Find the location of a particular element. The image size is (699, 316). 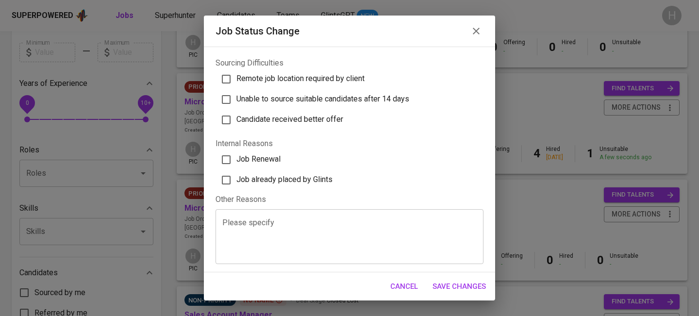

p: Internal Reasons is located at coordinates (349, 144).